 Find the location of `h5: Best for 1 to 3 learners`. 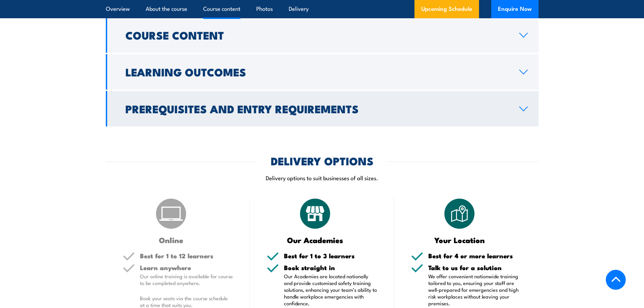

h5: Best for 1 to 3 learners is located at coordinates (331, 256).